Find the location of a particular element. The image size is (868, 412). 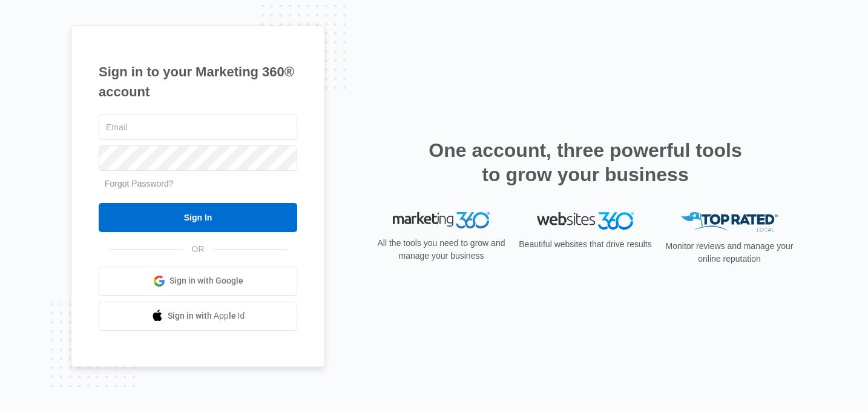

h1: Sign in to your Marketing 360® account is located at coordinates (198, 82).